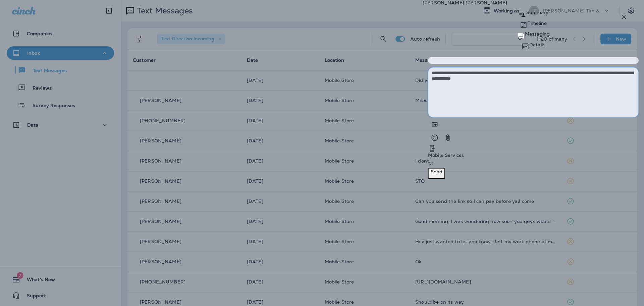  I want to click on p: Mobile Services, so click(533, 155).